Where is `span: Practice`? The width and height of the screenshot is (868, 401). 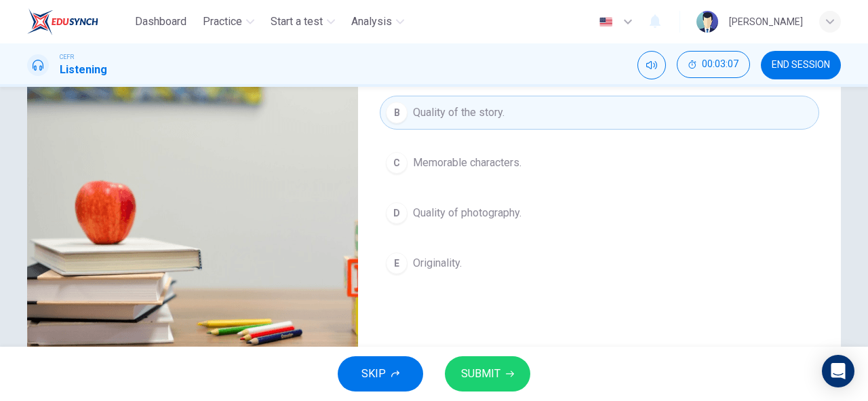
span: Practice is located at coordinates (223, 22).